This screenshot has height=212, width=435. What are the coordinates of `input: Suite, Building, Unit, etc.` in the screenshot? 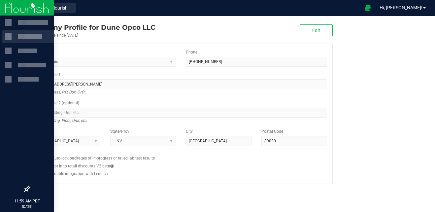 It's located at (181, 113).